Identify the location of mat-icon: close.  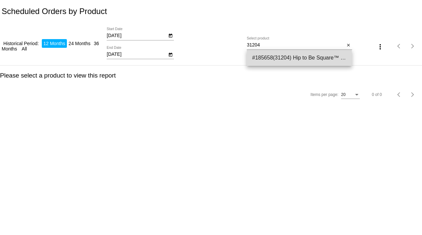
(348, 45).